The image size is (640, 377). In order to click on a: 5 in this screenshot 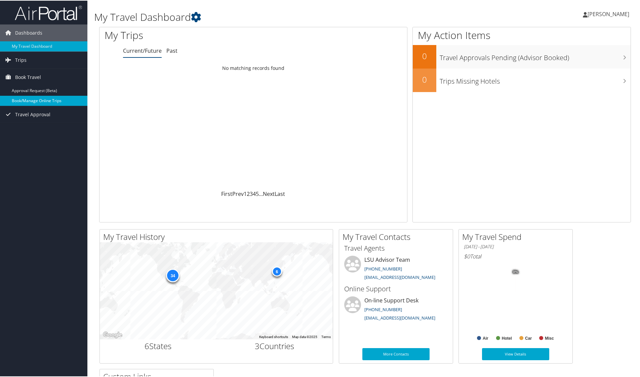, I will do `click(257, 193)`.